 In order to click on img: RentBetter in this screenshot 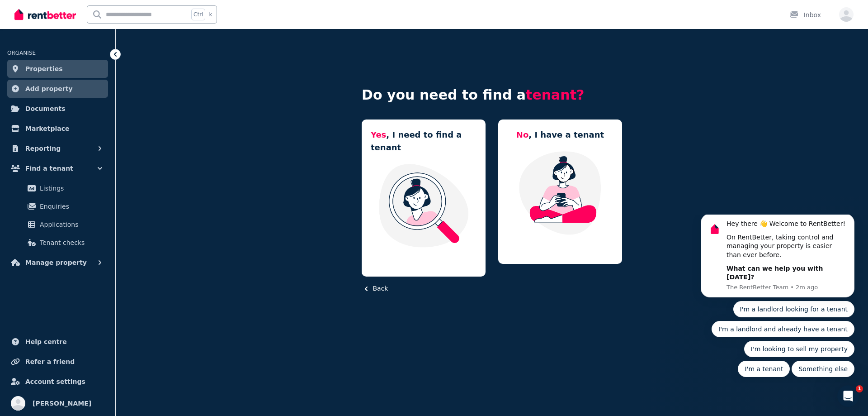, I will do `click(45, 15)`.